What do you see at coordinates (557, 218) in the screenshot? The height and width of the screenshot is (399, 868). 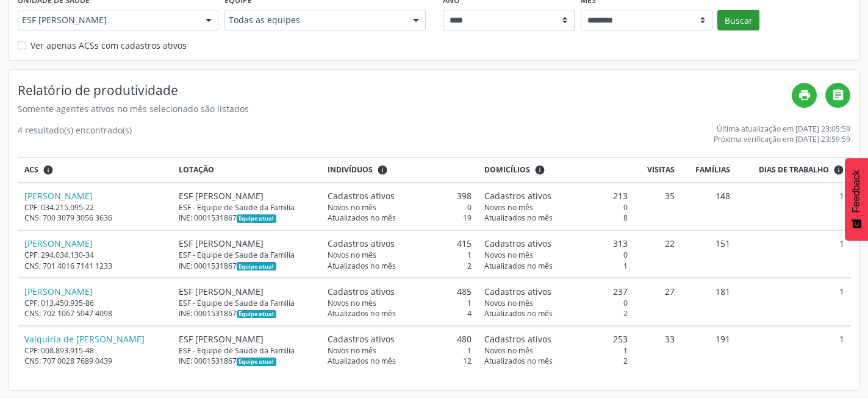 I see `div: 8` at bounding box center [557, 218].